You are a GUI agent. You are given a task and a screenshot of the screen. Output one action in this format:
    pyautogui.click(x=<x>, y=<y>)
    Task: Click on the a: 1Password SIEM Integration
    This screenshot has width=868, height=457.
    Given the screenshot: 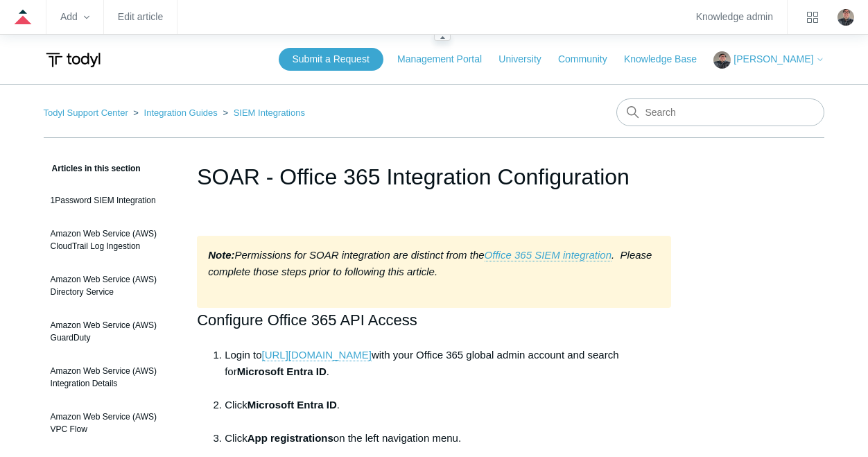 What is the action you would take?
    pyautogui.click(x=111, y=200)
    